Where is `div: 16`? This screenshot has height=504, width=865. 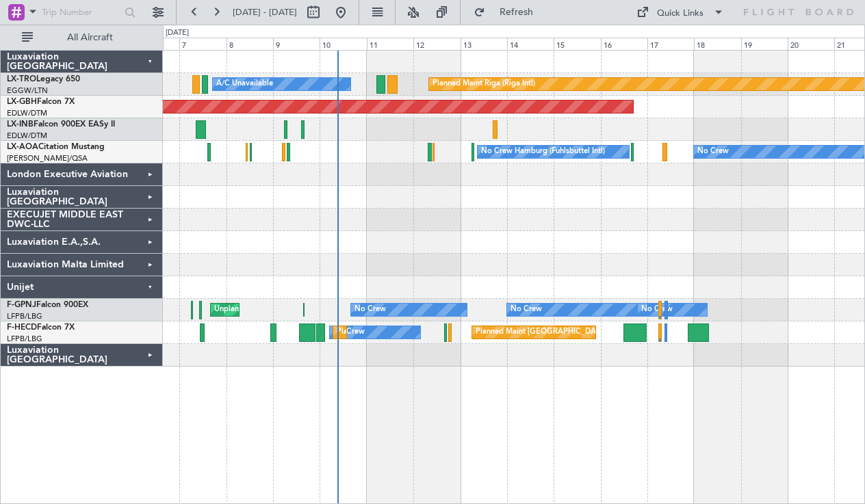
div: 16 is located at coordinates (624, 43).